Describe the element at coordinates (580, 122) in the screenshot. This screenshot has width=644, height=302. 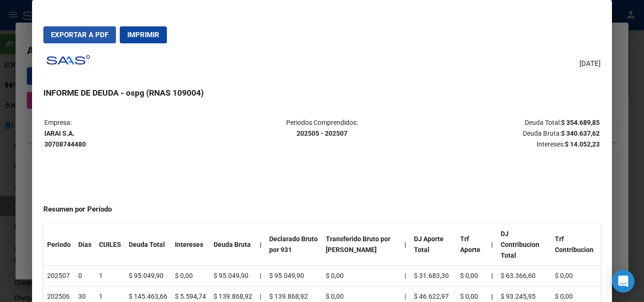
I see `strong: $ 354.689,85` at that location.